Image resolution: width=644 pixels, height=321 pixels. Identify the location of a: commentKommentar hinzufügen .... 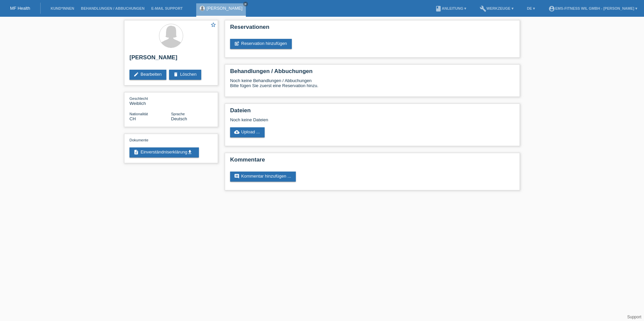
(263, 177).